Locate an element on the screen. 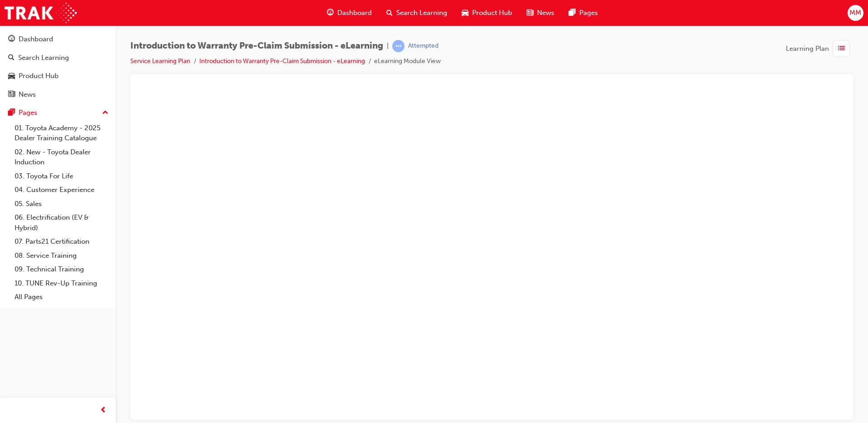 This screenshot has height=423, width=868. span: learningRecordVerb_ATTEMPT-icon is located at coordinates (398, 46).